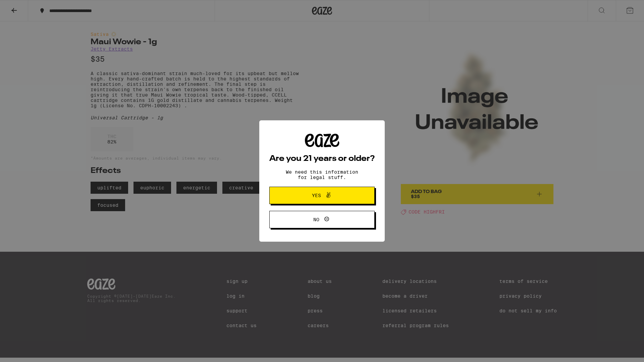 This screenshot has width=644, height=362. Describe the element at coordinates (316, 219) in the screenshot. I see `span: No` at that location.